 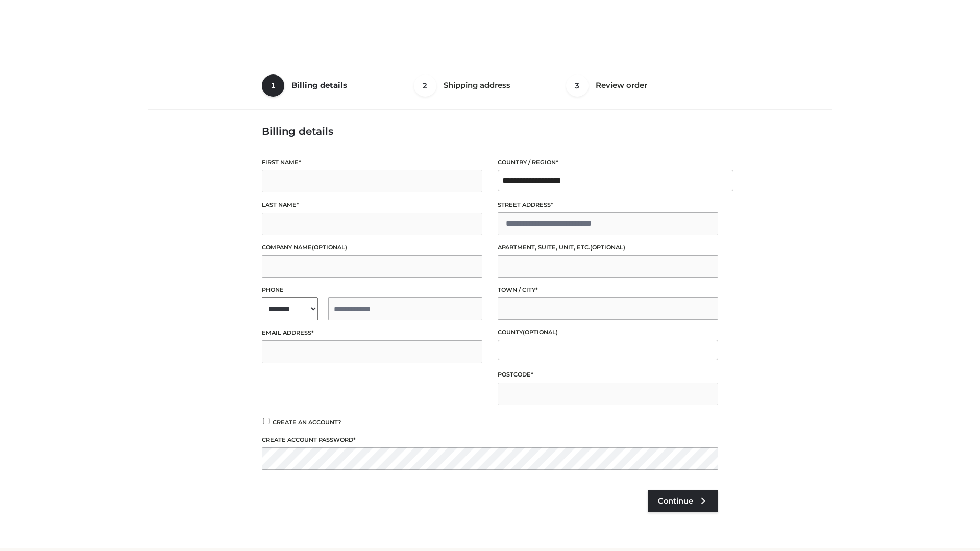 I want to click on label: Town / City, so click(x=608, y=290).